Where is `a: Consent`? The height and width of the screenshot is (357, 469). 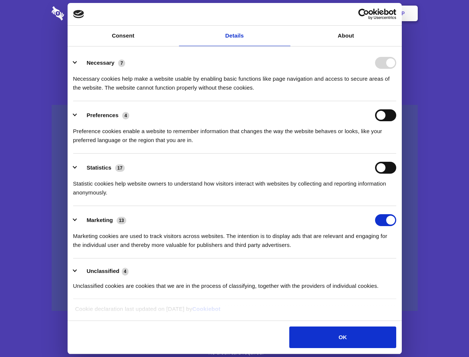
a: Consent is located at coordinates (123, 36).